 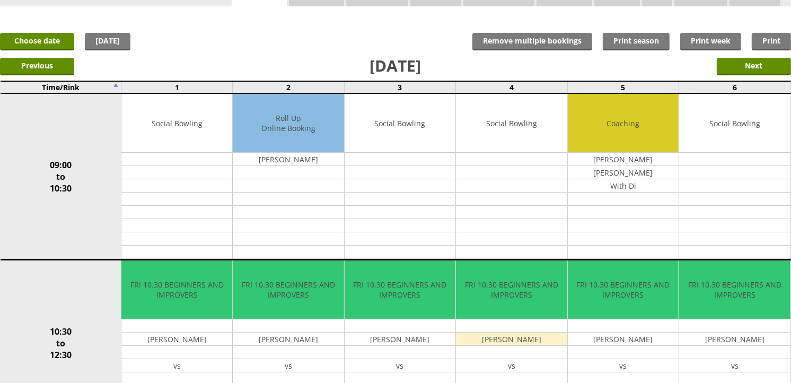 What do you see at coordinates (636, 41) in the screenshot?
I see `a: Print season` at bounding box center [636, 41].